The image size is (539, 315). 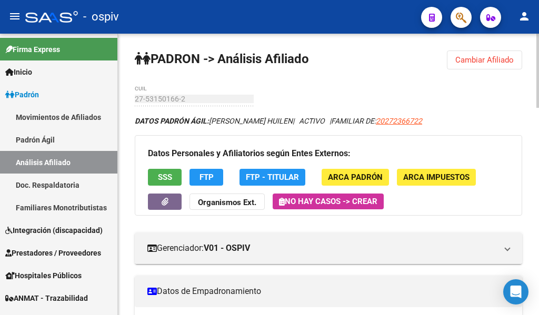 I want to click on span: ARCA Padrón, so click(x=355, y=178).